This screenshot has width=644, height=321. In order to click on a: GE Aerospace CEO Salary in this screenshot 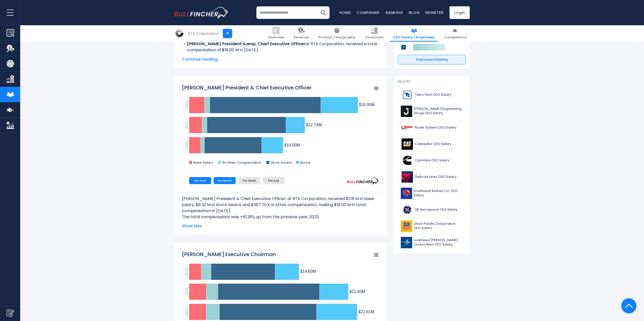, I will do `click(432, 209)`.